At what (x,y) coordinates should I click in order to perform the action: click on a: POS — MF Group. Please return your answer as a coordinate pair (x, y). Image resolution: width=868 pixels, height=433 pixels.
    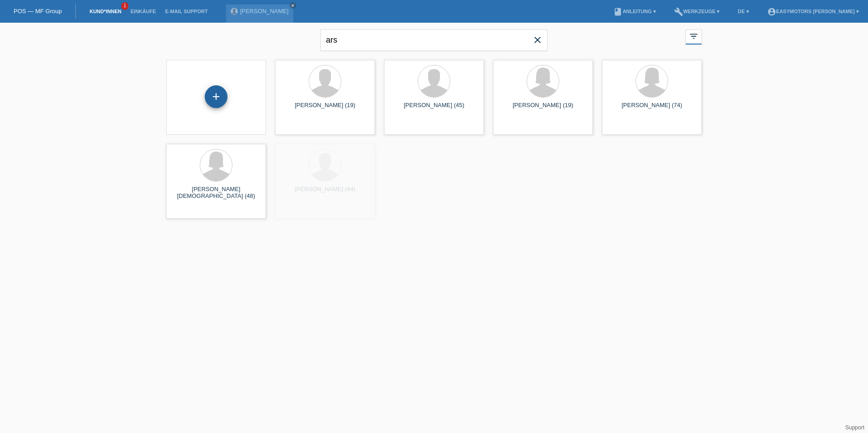
    Looking at the image, I should click on (38, 11).